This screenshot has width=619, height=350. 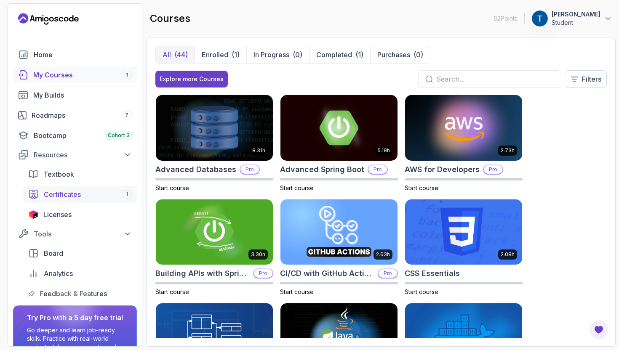 I want to click on a: certificates, so click(x=80, y=195).